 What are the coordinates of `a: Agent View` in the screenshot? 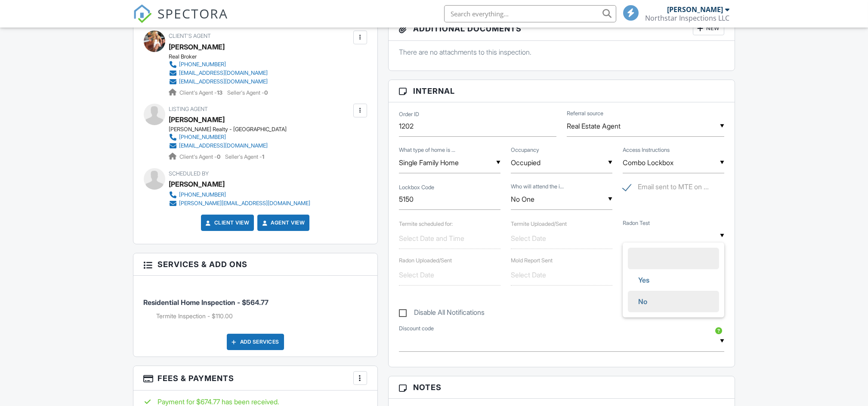 It's located at (282, 223).